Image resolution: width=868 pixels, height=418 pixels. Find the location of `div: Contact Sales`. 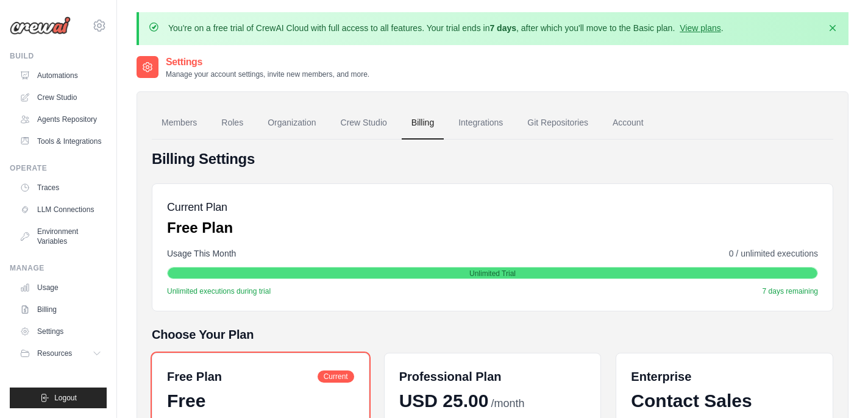

div: Contact Sales is located at coordinates (724, 401).